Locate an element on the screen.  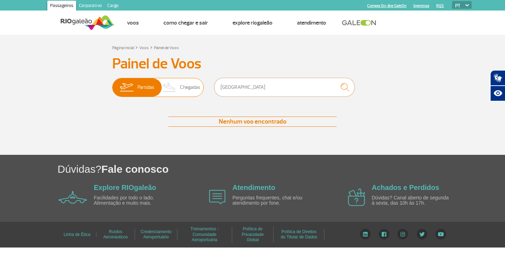
p: Facilidades por todo o lado. Alimentação e muito mais. is located at coordinates (134, 200).